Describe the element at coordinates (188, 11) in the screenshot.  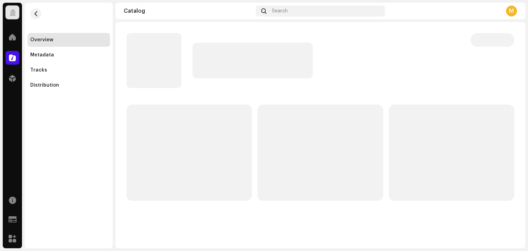
I see `div: Catalog` at that location.